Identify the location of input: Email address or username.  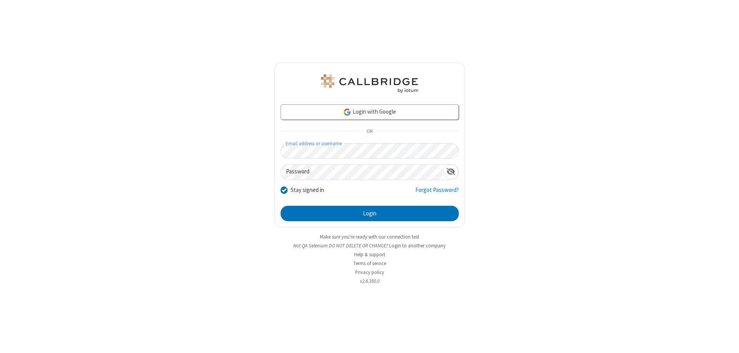
(370, 151).